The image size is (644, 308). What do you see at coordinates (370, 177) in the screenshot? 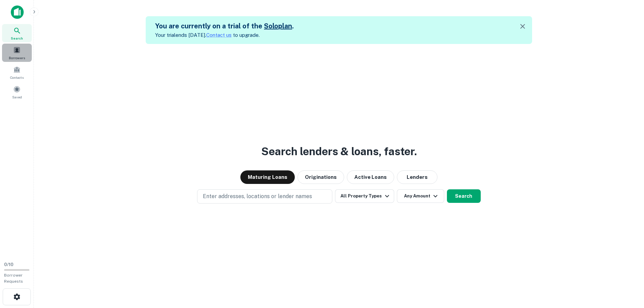
I see `button: Active Loans` at bounding box center [370, 177].